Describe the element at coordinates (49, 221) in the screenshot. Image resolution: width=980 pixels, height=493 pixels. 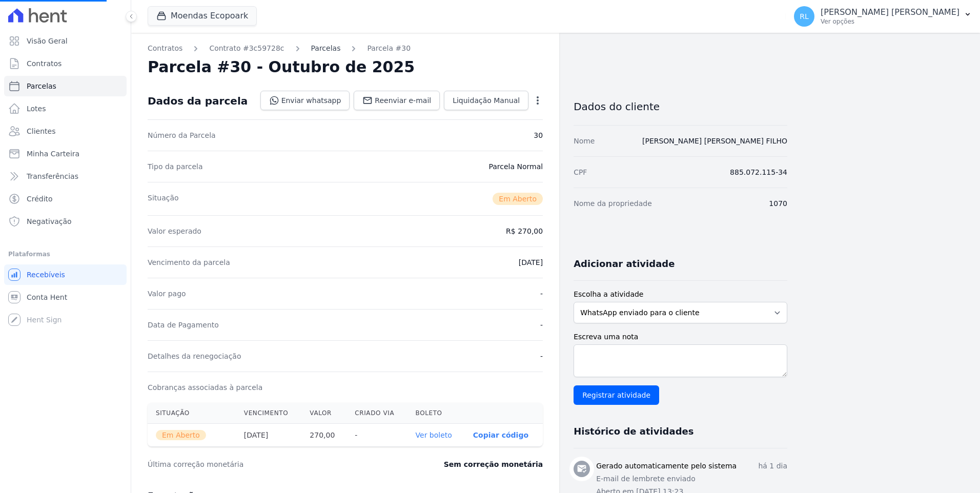
I see `span: Negativação` at that location.